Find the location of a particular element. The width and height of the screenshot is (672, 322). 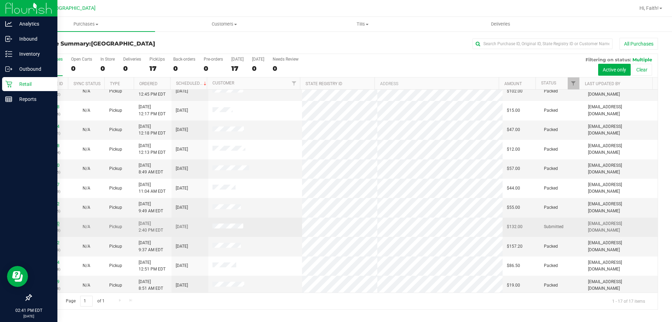

a: State Registry ID is located at coordinates (324, 84).